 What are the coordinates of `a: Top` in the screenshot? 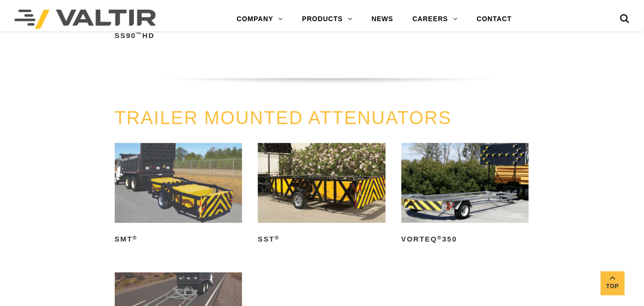 It's located at (613, 283).